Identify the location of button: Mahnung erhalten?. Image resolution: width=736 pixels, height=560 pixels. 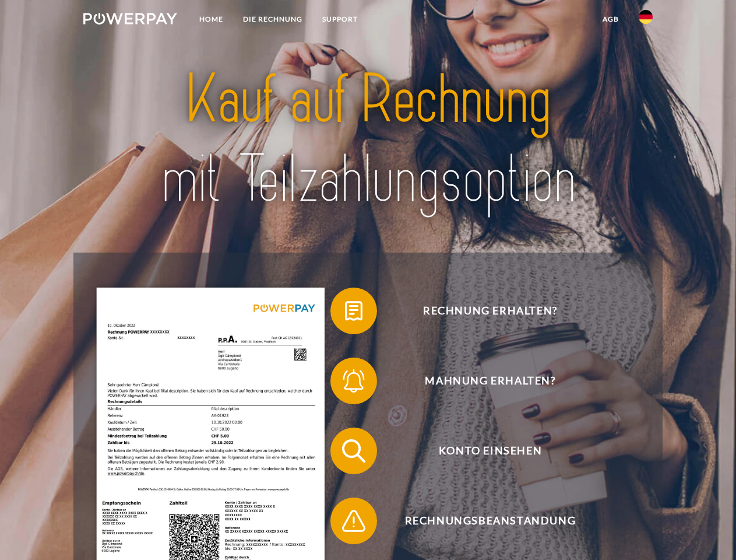
(482, 381).